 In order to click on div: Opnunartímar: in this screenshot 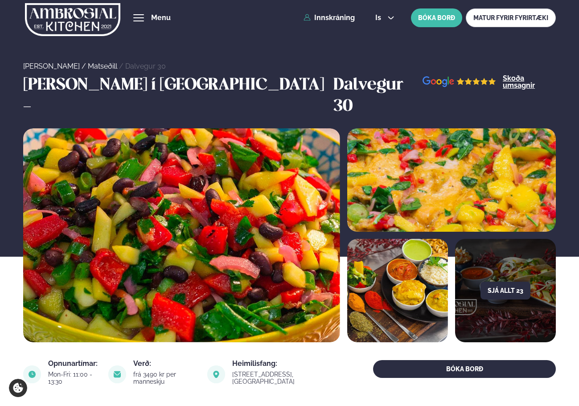, I will do `click(73, 363)`.